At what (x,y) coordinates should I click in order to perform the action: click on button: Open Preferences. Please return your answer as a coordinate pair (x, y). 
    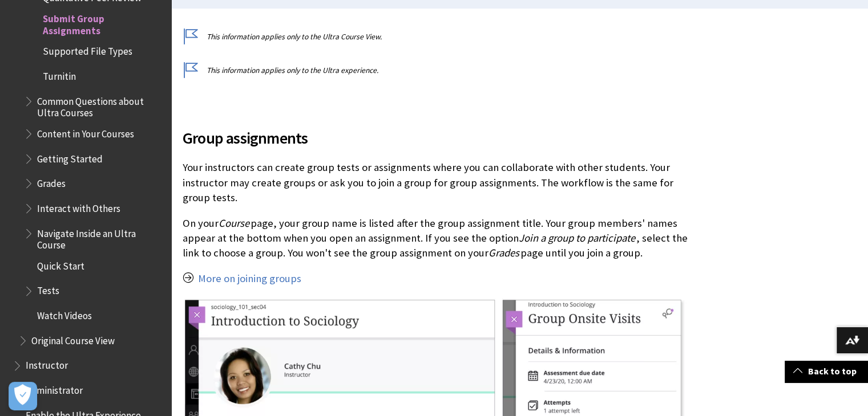
    Looking at the image, I should click on (23, 396).